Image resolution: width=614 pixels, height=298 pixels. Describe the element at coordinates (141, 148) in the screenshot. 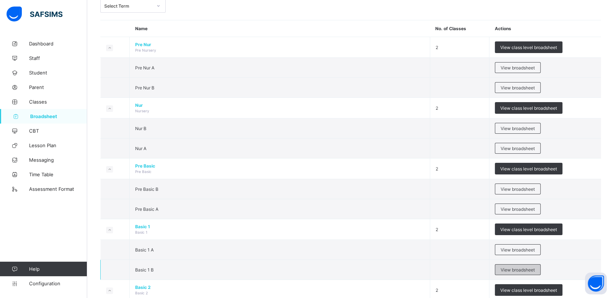

I see `span: Nur A` at that location.